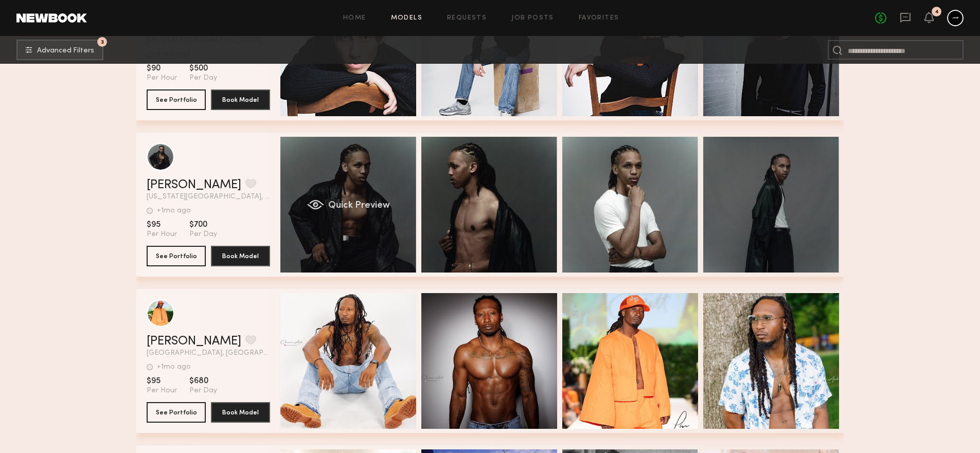 The width and height of the screenshot is (980, 453). I want to click on a: Favorites, so click(599, 18).